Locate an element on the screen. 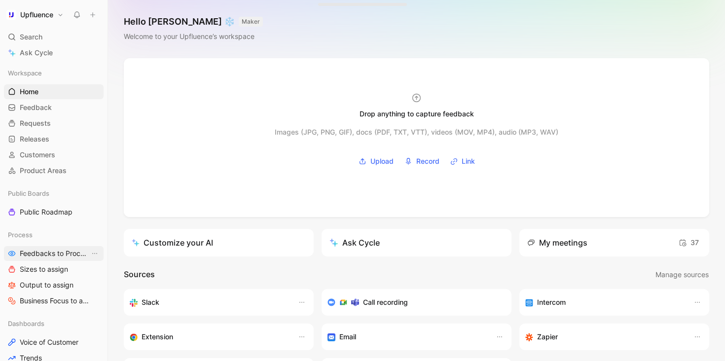 Image resolution: width=725 pixels, height=361 pixels. a: Public Roadmap is located at coordinates (54, 212).